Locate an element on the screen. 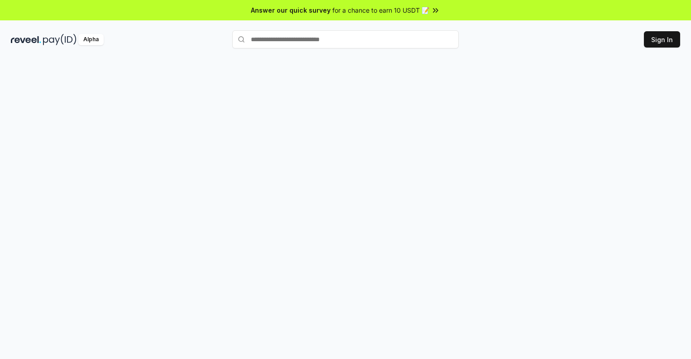 The height and width of the screenshot is (359, 691). button: Sign In is located at coordinates (662, 39).